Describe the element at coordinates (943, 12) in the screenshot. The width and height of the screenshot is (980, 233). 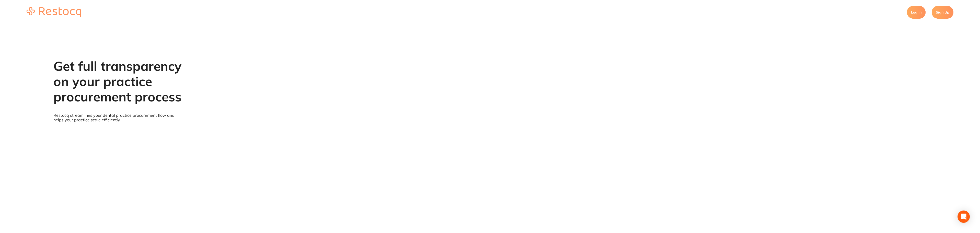
I see `a: Sign Up` at that location.